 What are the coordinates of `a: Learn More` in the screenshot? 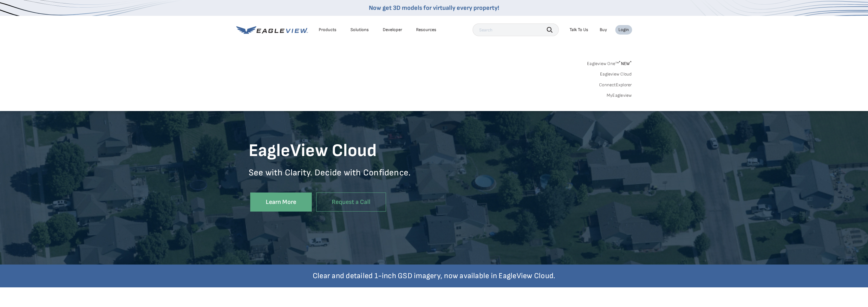 It's located at (281, 202).